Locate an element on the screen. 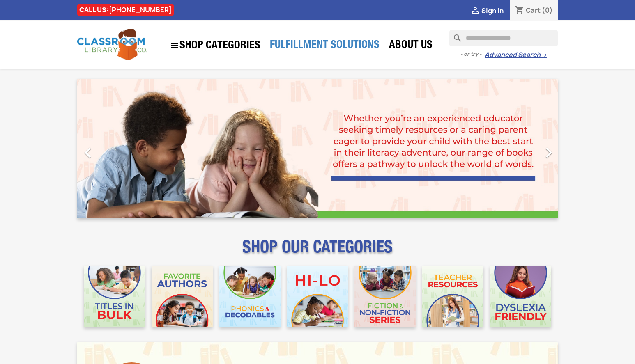 The image size is (635, 364). a: Next is located at coordinates (522, 149).